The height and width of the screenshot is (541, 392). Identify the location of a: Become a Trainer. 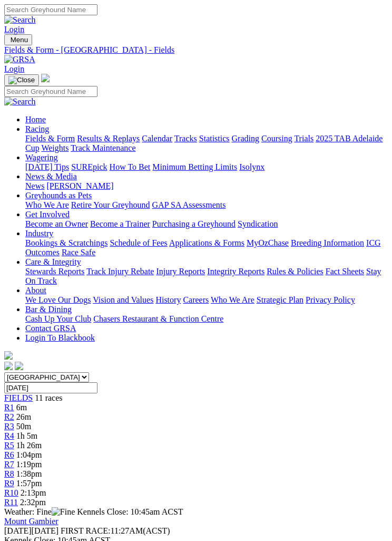
(120, 224).